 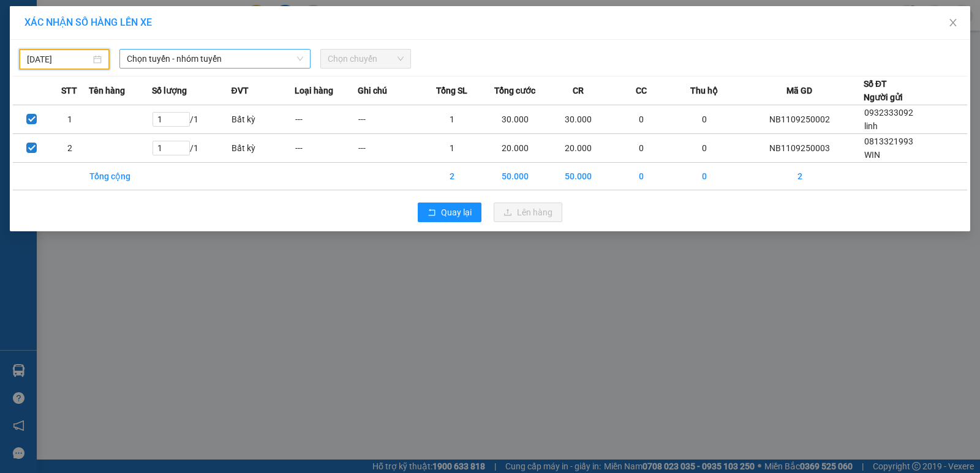 What do you see at coordinates (449, 213) in the screenshot?
I see `button: rollbackQuay lại` at bounding box center [449, 213].